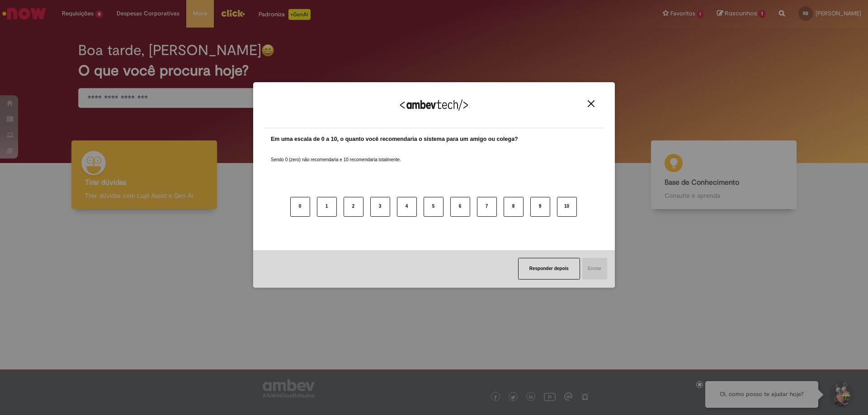 This screenshot has height=415, width=868. What do you see at coordinates (434, 207) in the screenshot?
I see `button: 5` at bounding box center [434, 207].